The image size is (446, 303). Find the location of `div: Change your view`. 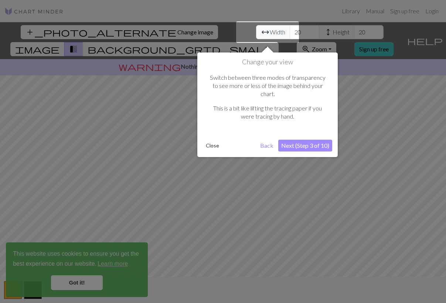

div: Change your view is located at coordinates (267, 105).